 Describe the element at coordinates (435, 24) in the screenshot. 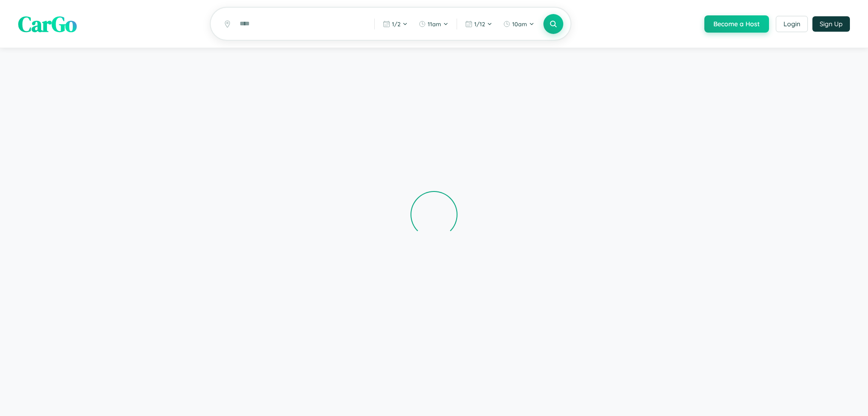

I see `span: 11am` at that location.